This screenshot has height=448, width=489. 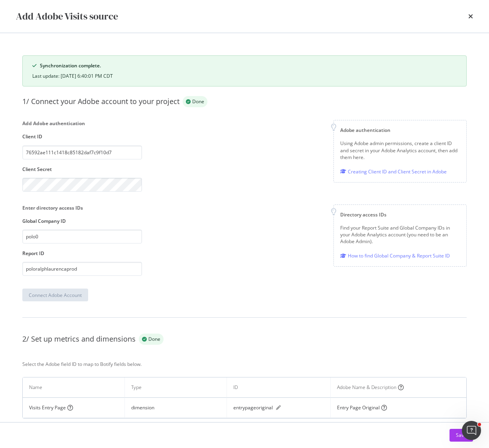 I want to click on div: 1/ Connect your Adobe account to your project, so click(x=101, y=102).